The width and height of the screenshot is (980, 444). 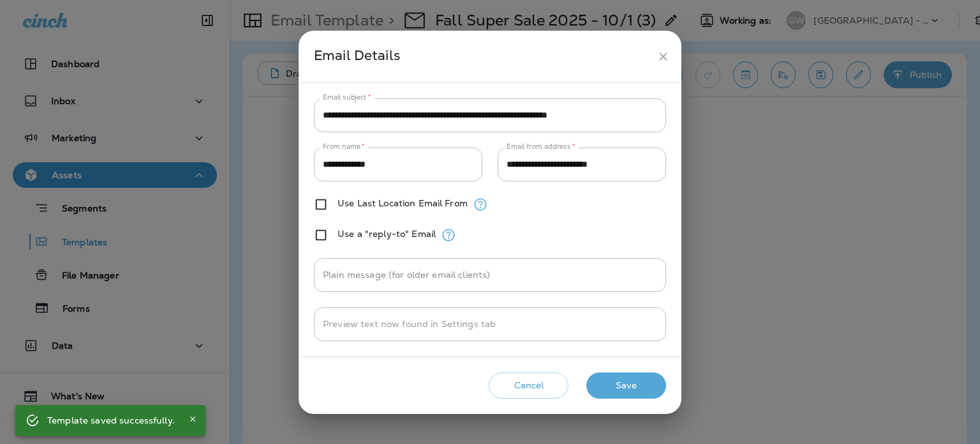 I want to click on label: From name, so click(x=344, y=146).